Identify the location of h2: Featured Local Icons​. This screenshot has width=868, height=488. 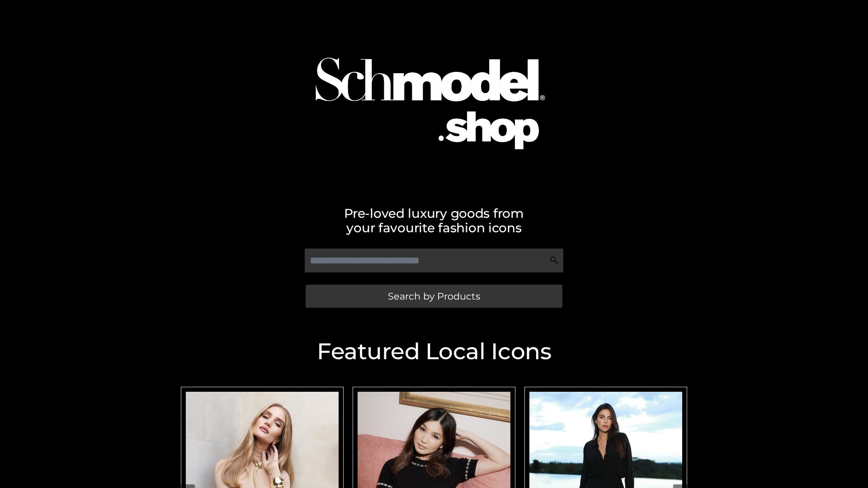
(434, 352).